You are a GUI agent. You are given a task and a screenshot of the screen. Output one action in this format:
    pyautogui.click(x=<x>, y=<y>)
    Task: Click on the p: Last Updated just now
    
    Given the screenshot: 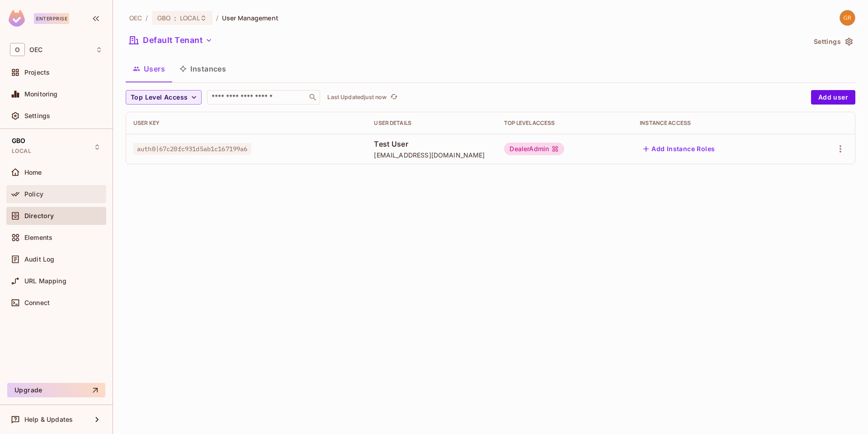 What is the action you would take?
    pyautogui.click(x=356, y=97)
    